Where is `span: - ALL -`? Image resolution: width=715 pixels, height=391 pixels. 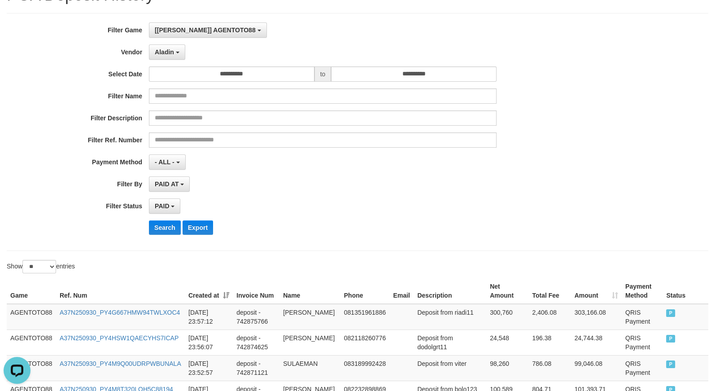 span: - ALL - is located at coordinates (165, 162).